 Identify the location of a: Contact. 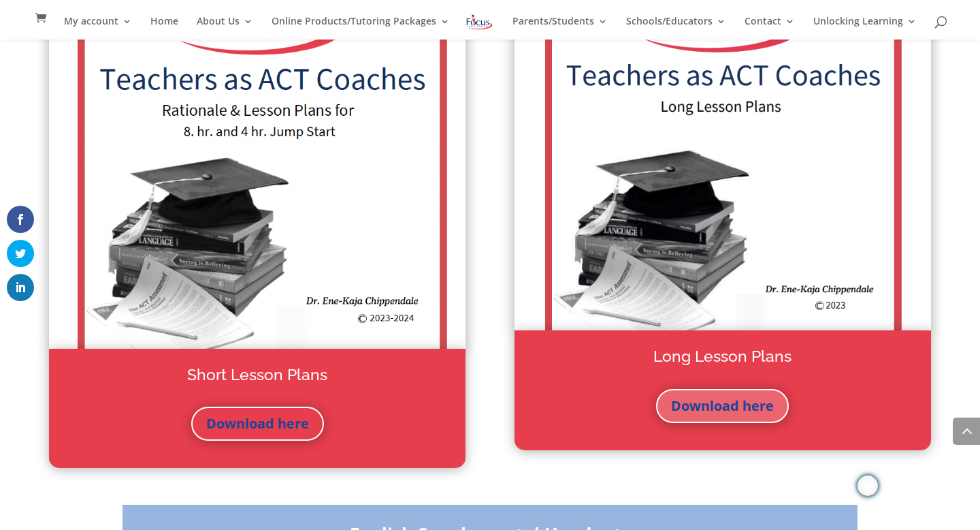
(770, 28).